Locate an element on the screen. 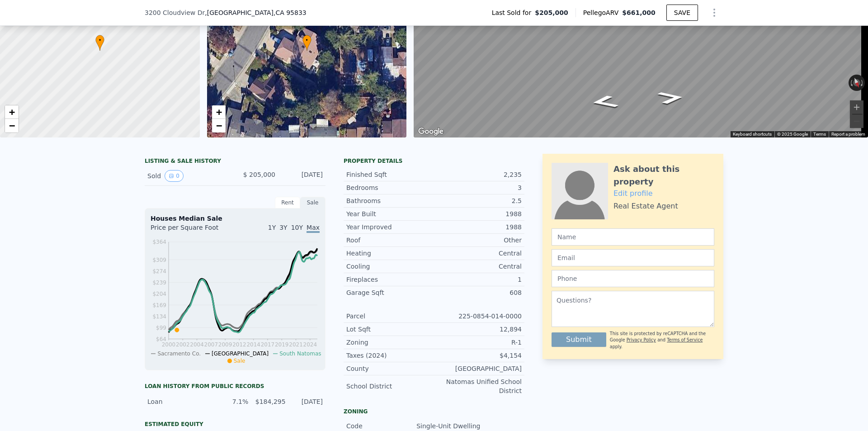 The image size is (868, 431). div: 1988 is located at coordinates (478, 227).